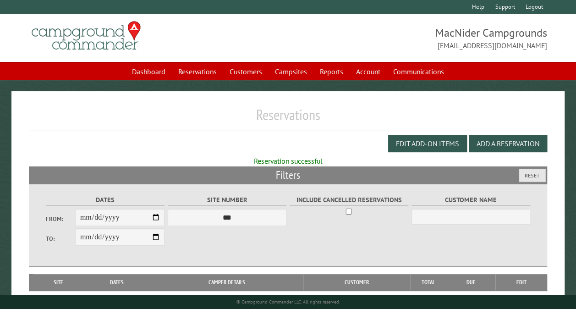 The image size is (576, 309). Describe the element at coordinates (148, 71) in the screenshot. I see `a: Dashboard` at that location.